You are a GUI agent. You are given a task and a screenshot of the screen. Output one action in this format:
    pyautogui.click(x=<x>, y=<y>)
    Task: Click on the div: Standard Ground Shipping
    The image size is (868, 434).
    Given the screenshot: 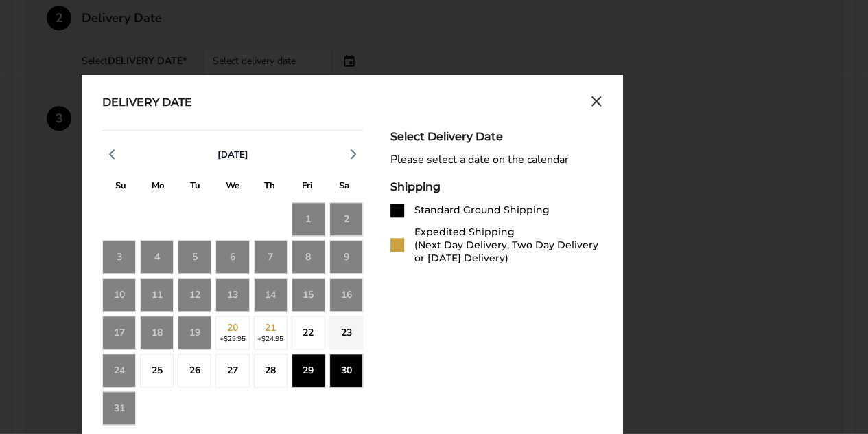 What is the action you would take?
    pyautogui.click(x=481, y=209)
    